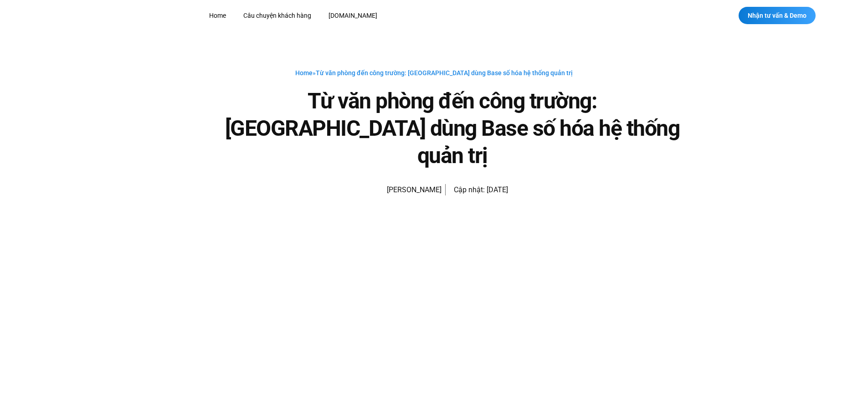 This screenshot has height=415, width=868. Describe the element at coordinates (379, 16) in the screenshot. I see `nav: Menu` at that location.